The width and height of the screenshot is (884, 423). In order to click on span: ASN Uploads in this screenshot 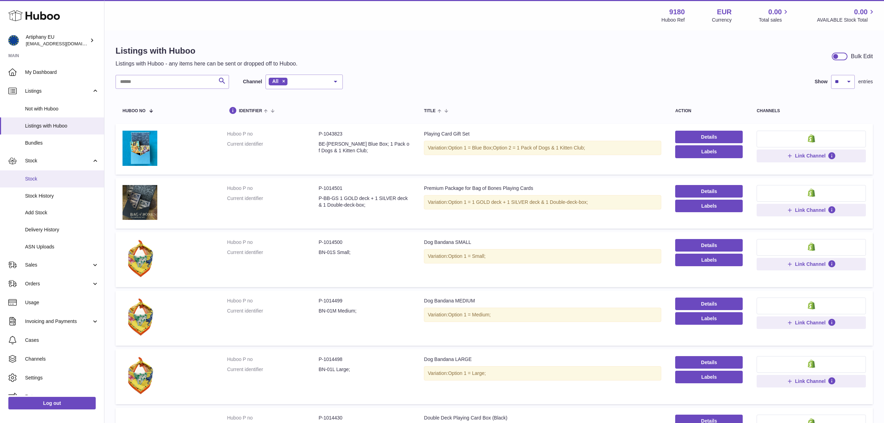, I will do `click(62, 246)`.